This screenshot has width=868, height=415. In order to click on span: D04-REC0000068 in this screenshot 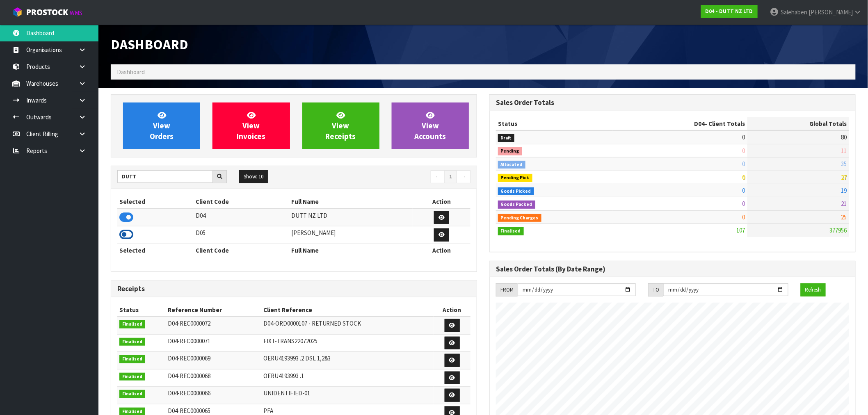, I will do `click(189, 376)`.